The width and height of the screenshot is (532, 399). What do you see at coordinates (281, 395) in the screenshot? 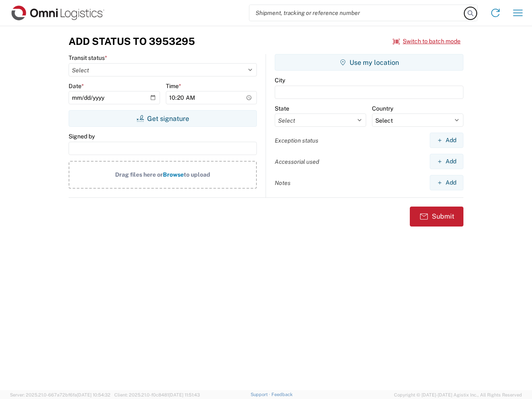
I see `a: Feedback` at bounding box center [281, 395].